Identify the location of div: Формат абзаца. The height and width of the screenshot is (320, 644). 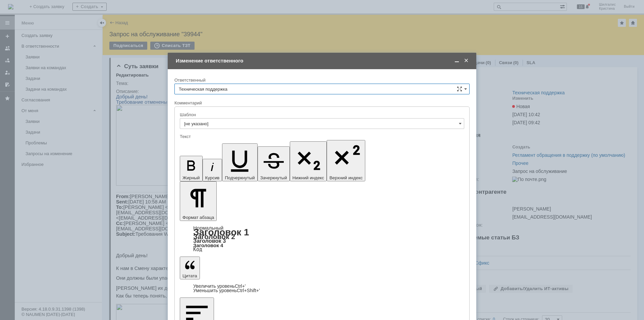
(322, 238).